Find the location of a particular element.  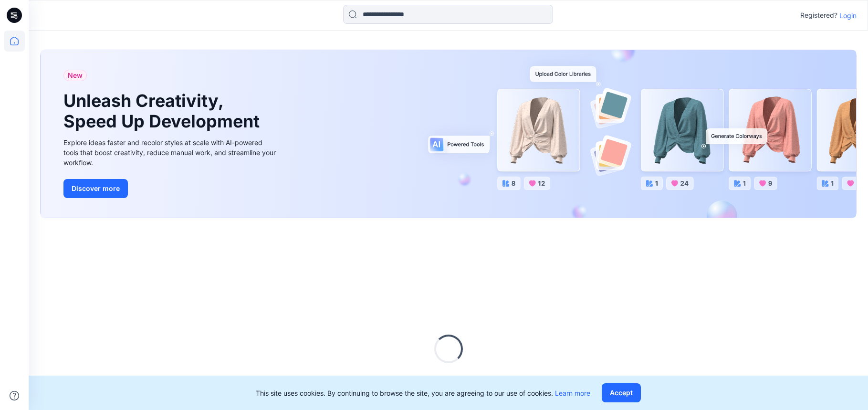

p: This site uses cookies. By continuing to browse the site, you are agreeing to our use of cookies. is located at coordinates (423, 393).